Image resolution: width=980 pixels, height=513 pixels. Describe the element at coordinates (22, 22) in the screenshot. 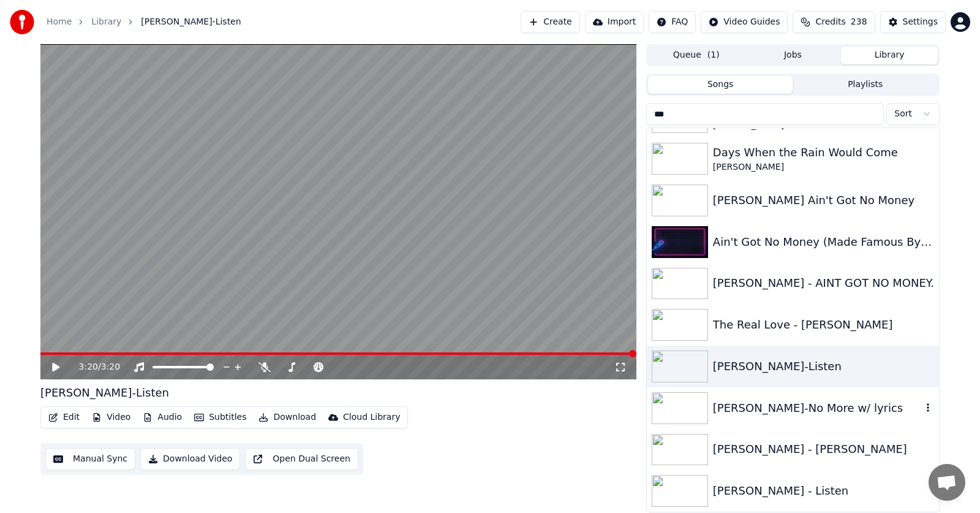

I see `img: youka` at that location.